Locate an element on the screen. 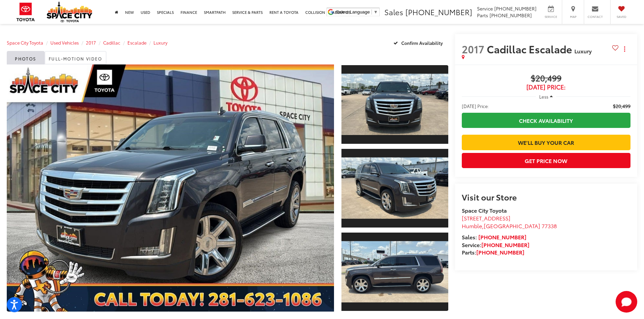  span: Select Language is located at coordinates (353, 12).